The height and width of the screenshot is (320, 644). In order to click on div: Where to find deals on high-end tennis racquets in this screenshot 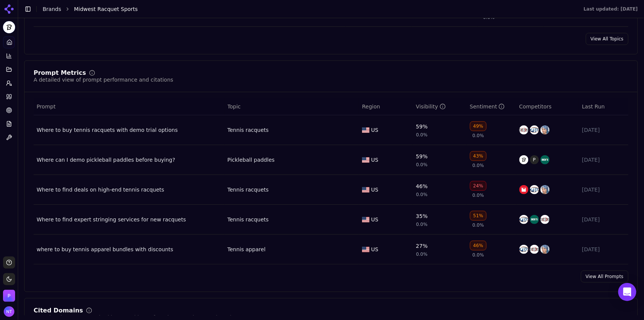, I will do `click(129, 190)`.